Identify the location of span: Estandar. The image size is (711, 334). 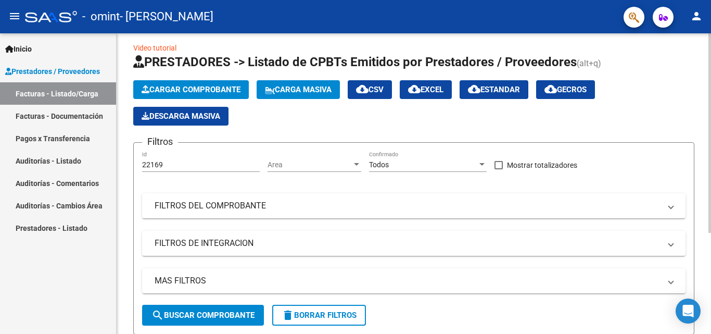
(494, 90).